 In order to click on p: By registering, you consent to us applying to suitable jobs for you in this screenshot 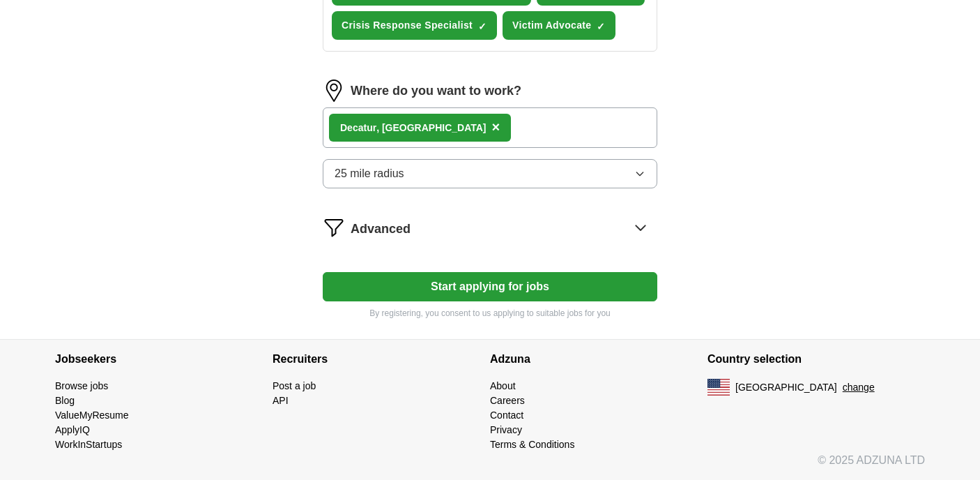, I will do `click(490, 313)`.